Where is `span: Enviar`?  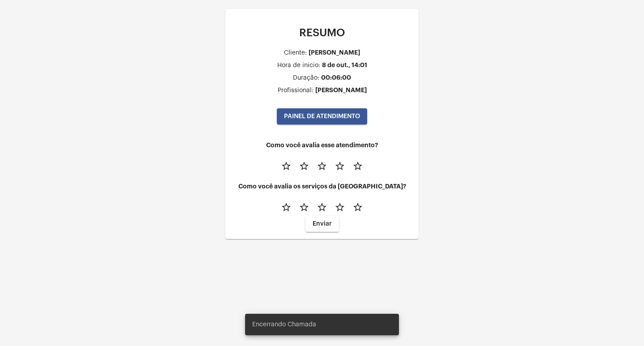 span: Enviar is located at coordinates (322, 224).